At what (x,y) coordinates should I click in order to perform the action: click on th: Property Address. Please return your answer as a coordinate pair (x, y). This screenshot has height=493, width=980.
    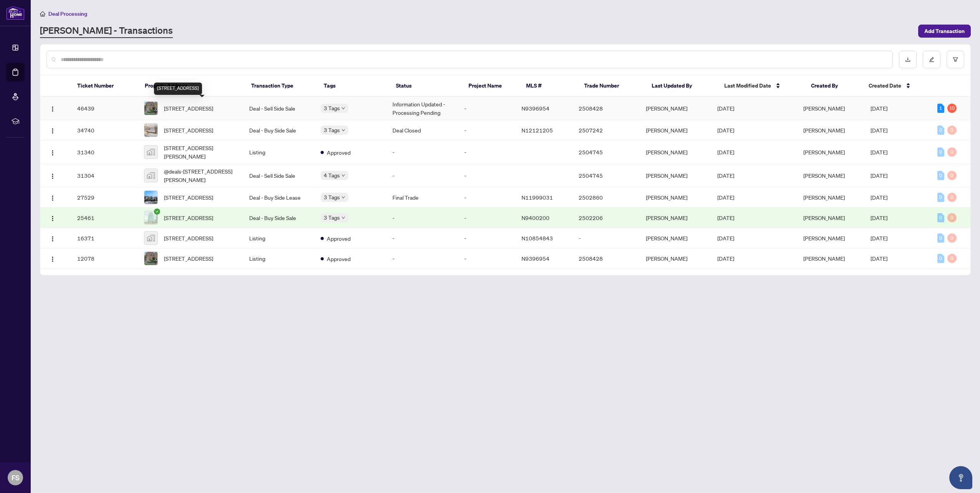
    Looking at the image, I should click on (192, 86).